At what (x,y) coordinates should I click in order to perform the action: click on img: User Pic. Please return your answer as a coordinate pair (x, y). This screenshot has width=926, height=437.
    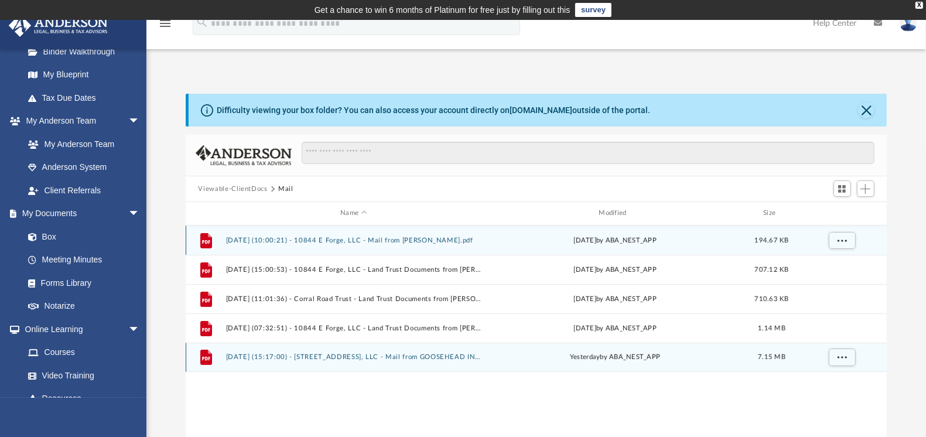
    Looking at the image, I should click on (909, 23).